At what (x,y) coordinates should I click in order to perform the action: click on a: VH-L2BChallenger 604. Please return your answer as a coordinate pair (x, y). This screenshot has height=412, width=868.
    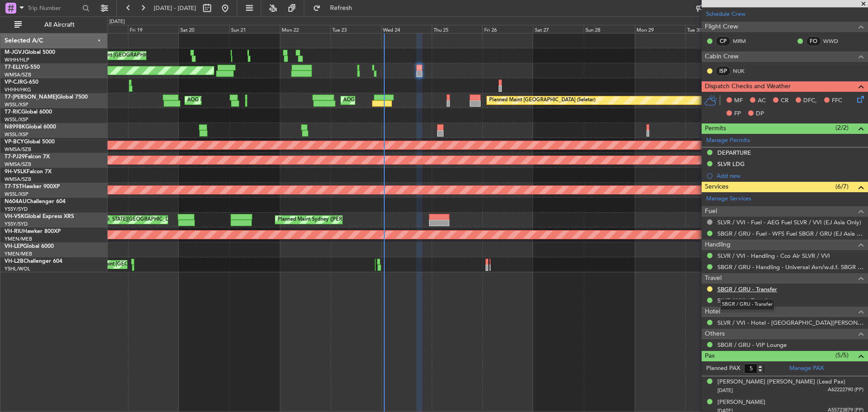
    Looking at the image, I should click on (33, 261).